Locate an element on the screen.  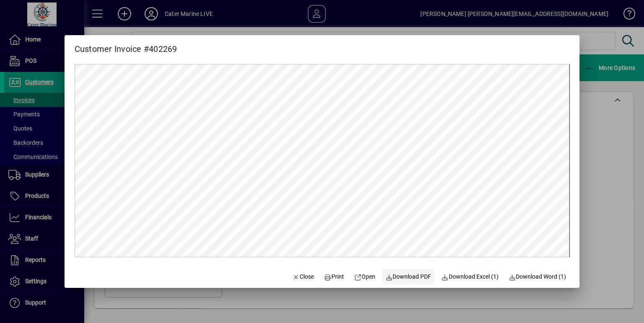
h2: Customer Invoice #402269 is located at coordinates (126, 45).